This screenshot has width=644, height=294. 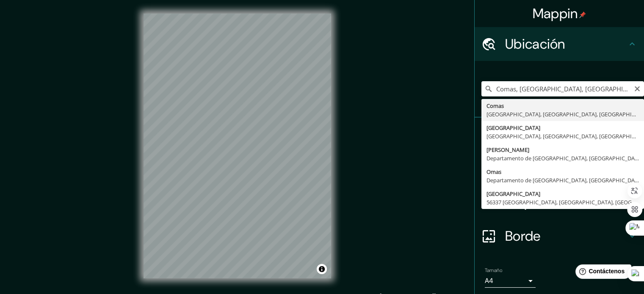 What do you see at coordinates (322, 269) in the screenshot?
I see `button: Activar o desactivar atribución` at bounding box center [322, 269].